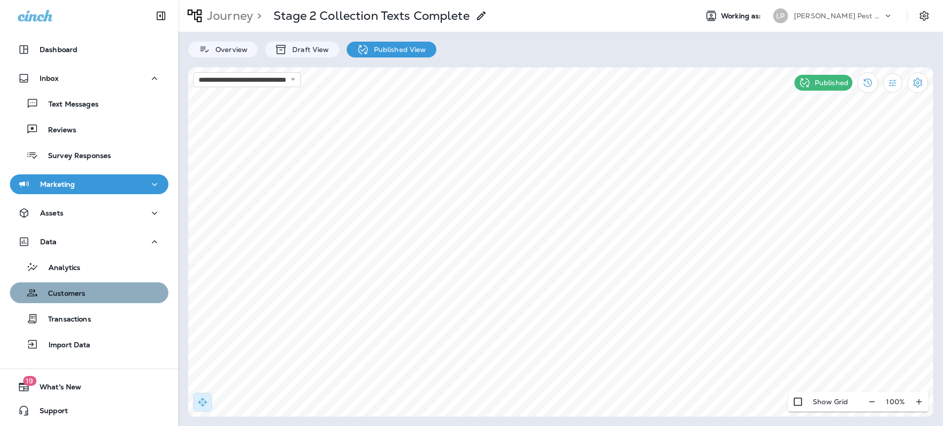 This screenshot has height=426, width=943. I want to click on p: Published View, so click(398, 50).